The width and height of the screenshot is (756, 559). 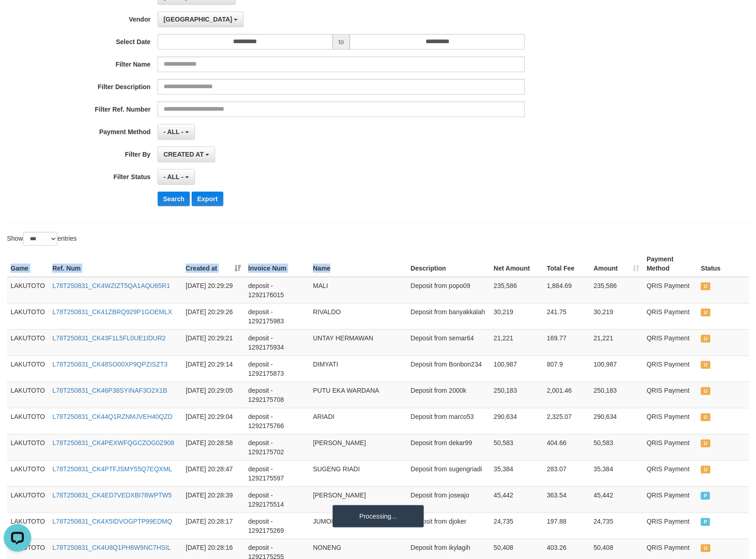 I want to click on th: Amount: activate to sort column ascending, so click(x=617, y=264).